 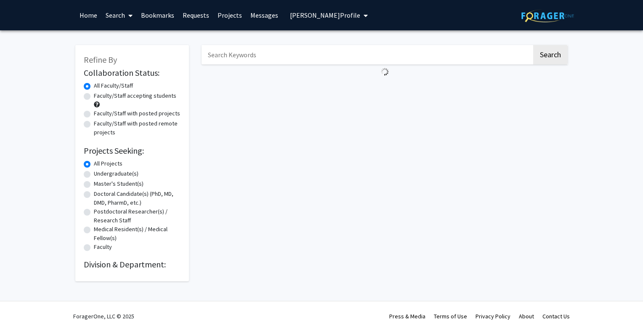 What do you see at coordinates (550, 55) in the screenshot?
I see `button: Search` at bounding box center [550, 55].